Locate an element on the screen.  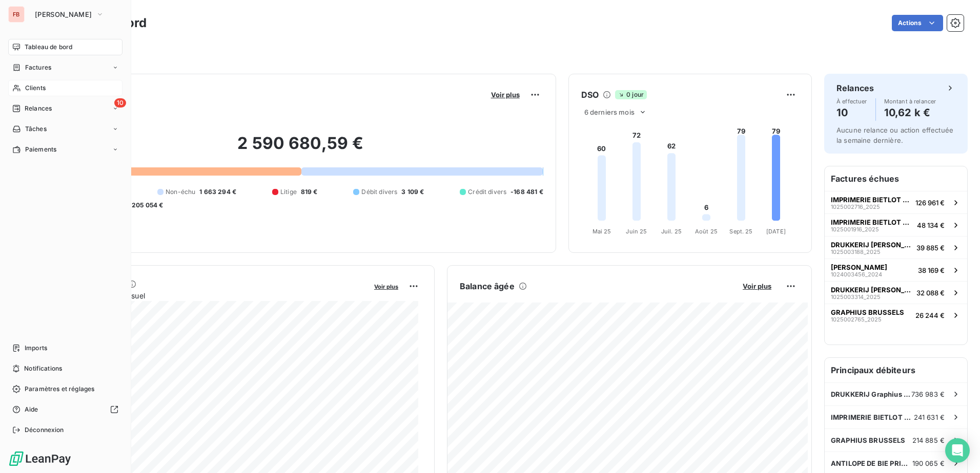
span: 126 961 € is located at coordinates (930, 203).